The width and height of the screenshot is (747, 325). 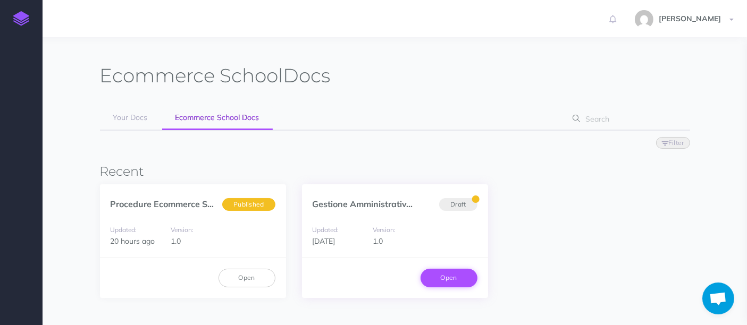 What do you see at coordinates (217, 118) in the screenshot?
I see `span: Ecommerce School Docs` at bounding box center [217, 118].